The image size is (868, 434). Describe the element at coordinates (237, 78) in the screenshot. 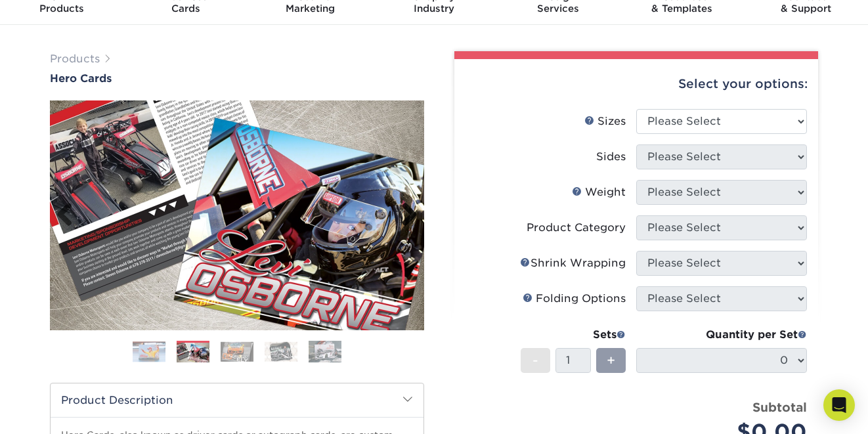

I see `a: Hero Cards` at that location.